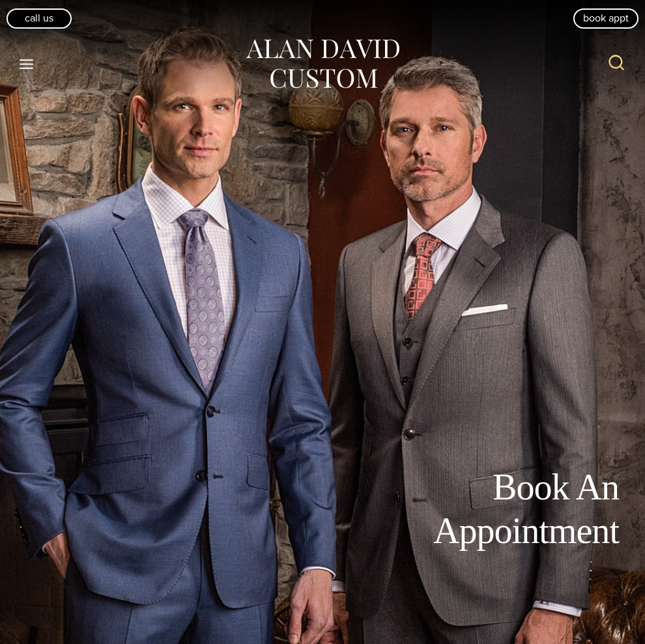 The width and height of the screenshot is (645, 644). I want to click on a: Call Us, so click(39, 18).